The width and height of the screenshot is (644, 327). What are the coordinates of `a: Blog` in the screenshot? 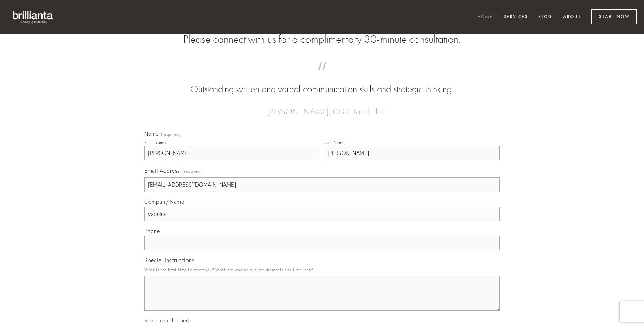 It's located at (545, 17).